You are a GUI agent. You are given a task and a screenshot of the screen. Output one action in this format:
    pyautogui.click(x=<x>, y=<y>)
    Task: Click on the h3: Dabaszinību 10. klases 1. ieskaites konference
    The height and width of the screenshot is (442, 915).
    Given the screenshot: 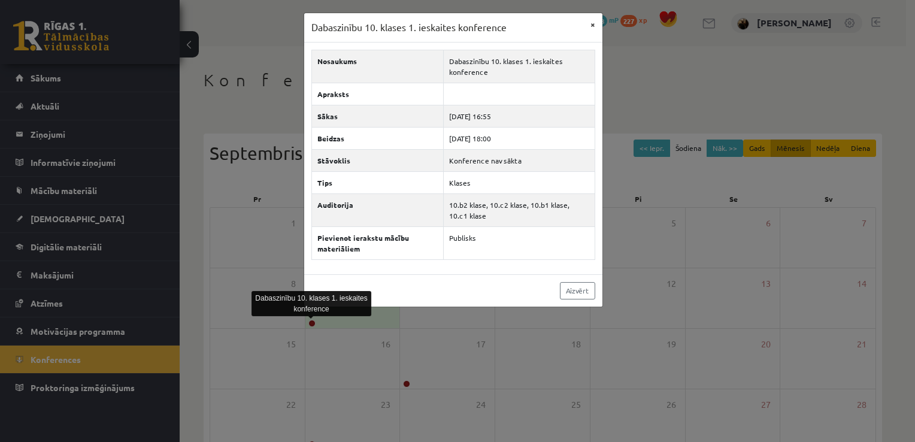 What is the action you would take?
    pyautogui.click(x=409, y=28)
    